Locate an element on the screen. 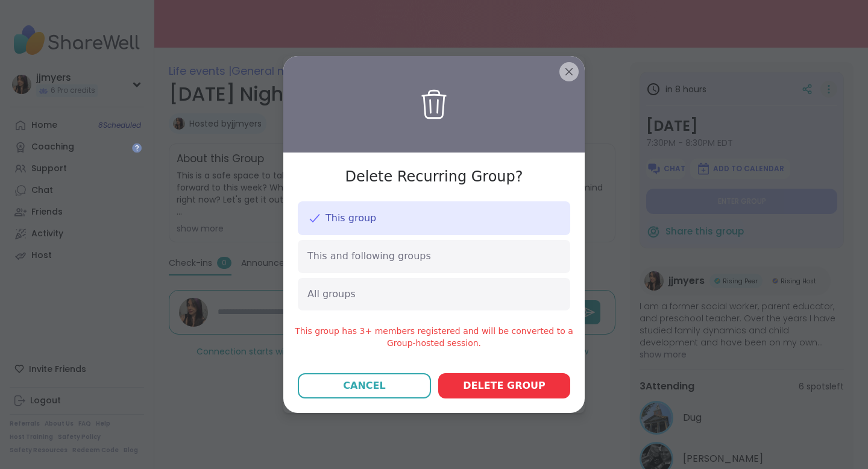 The image size is (868, 469). span: This group is located at coordinates (351, 218).